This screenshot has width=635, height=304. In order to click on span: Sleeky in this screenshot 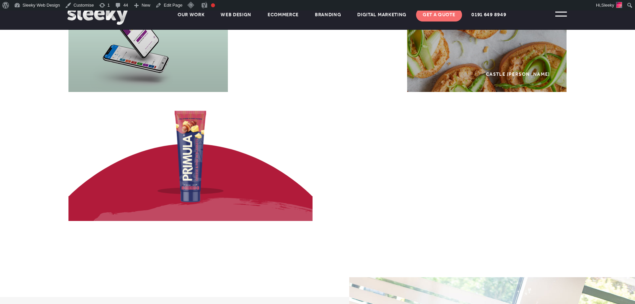, I will do `click(607, 5)`.